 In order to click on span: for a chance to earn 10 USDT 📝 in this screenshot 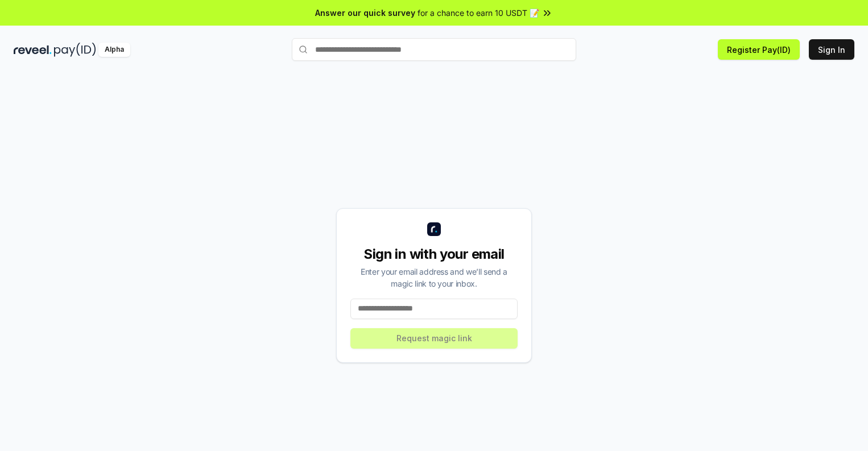, I will do `click(478, 13)`.